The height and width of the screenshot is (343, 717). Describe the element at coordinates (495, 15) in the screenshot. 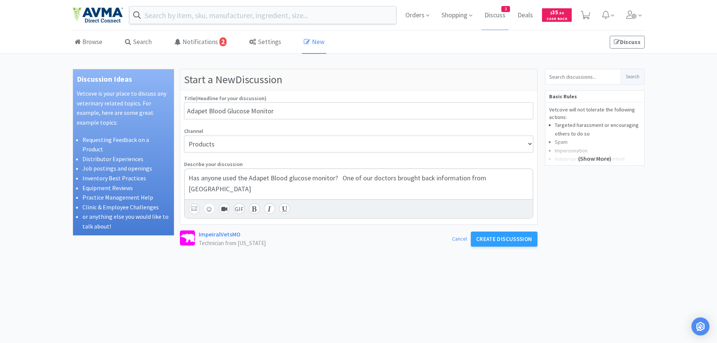

I see `a: Discuss2` at that location.